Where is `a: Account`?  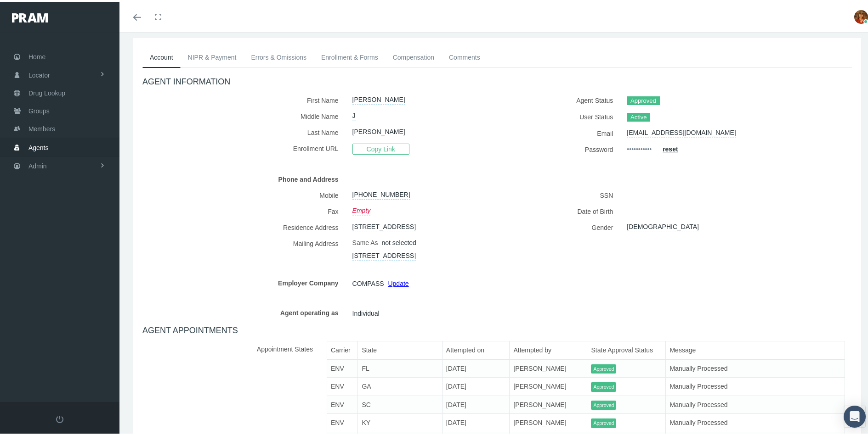
a: Account is located at coordinates (161, 55).